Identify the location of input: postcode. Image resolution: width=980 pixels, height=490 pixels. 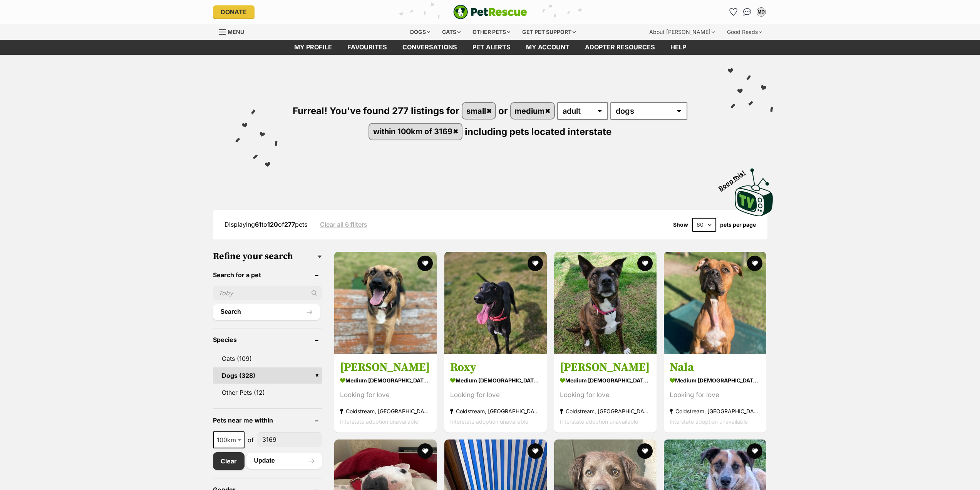
(290, 439).